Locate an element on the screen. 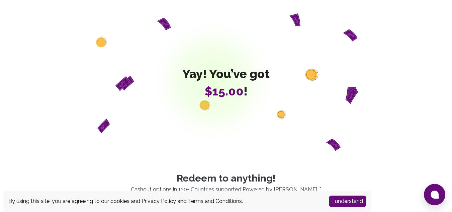  a: Privacy Policy is located at coordinates (159, 201).